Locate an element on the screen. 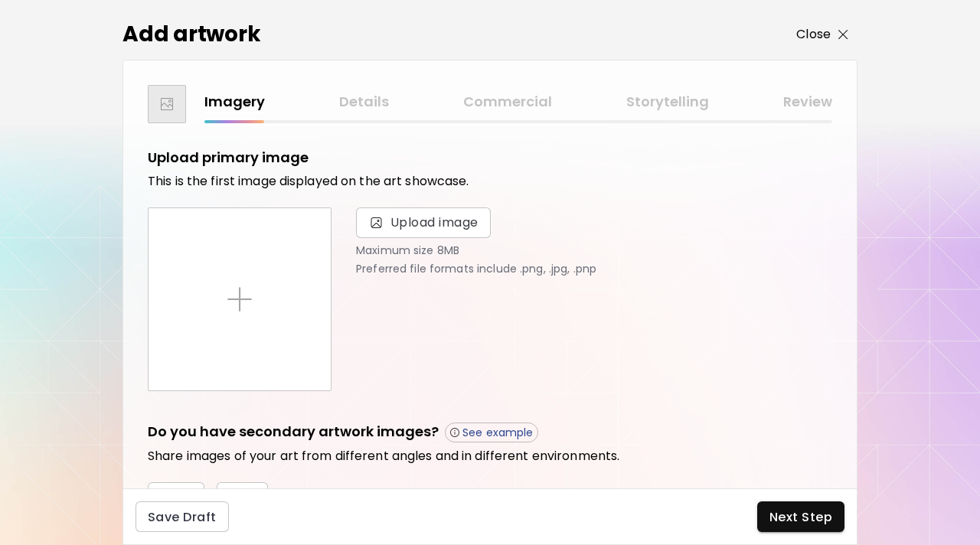  img: placeholder is located at coordinates (240, 300).